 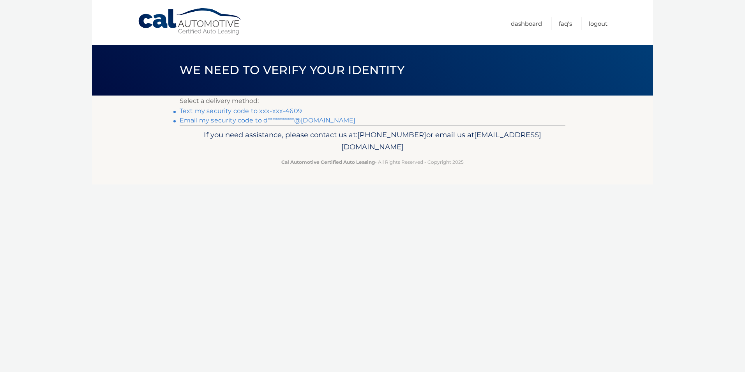 I want to click on a: FAQ's, so click(x=565, y=23).